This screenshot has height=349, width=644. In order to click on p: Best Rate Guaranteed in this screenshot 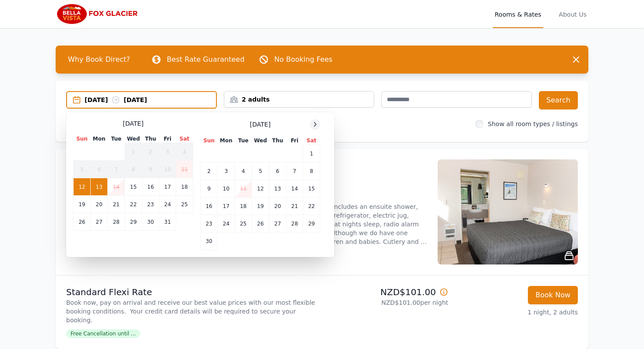, I will do `click(206, 59)`.